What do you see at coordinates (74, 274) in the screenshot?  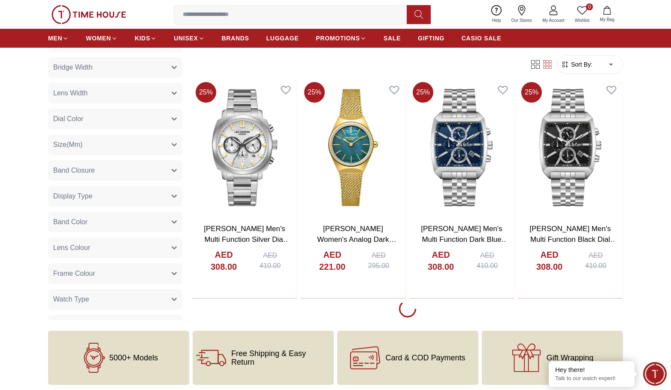 I see `span: Frame Colour` at bounding box center [74, 274].